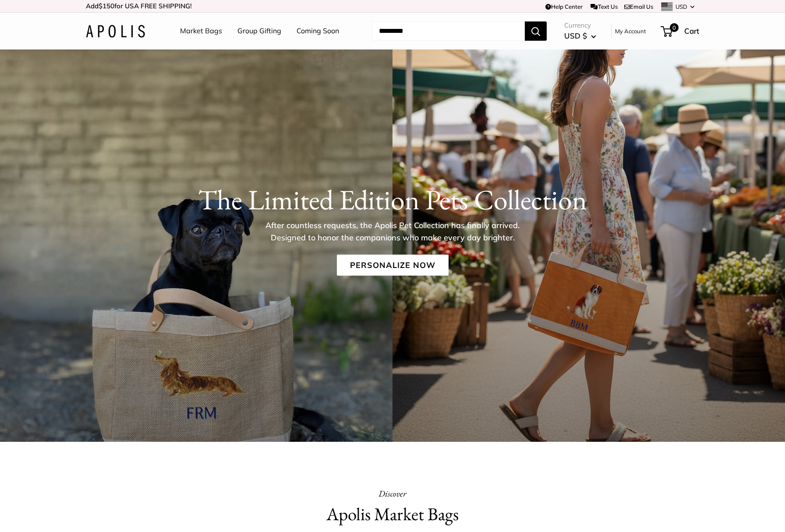 The image size is (785, 532). What do you see at coordinates (604, 7) in the screenshot?
I see `a: Text Us` at bounding box center [604, 7].